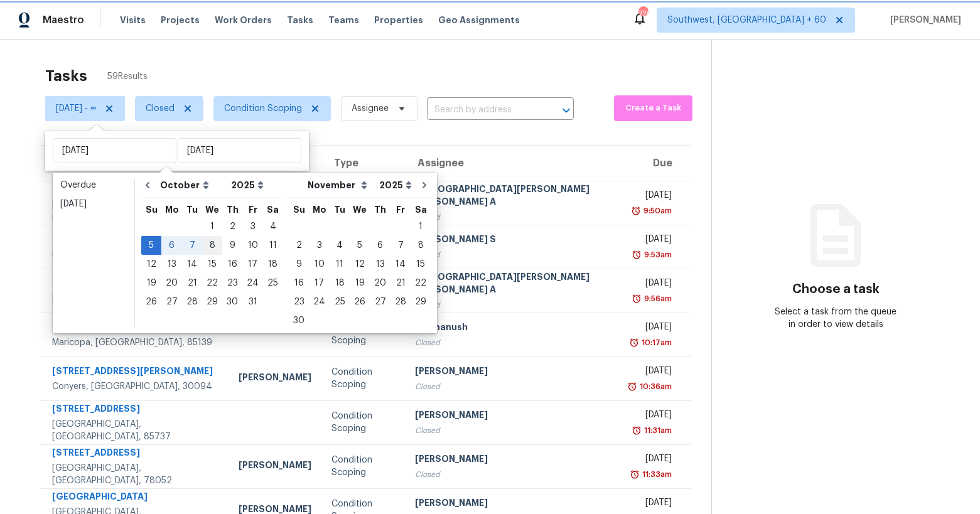 This screenshot has height=514, width=980. What do you see at coordinates (299, 245) in the screenshot?
I see `div: Sun Nov 02 2025` at bounding box center [299, 245].